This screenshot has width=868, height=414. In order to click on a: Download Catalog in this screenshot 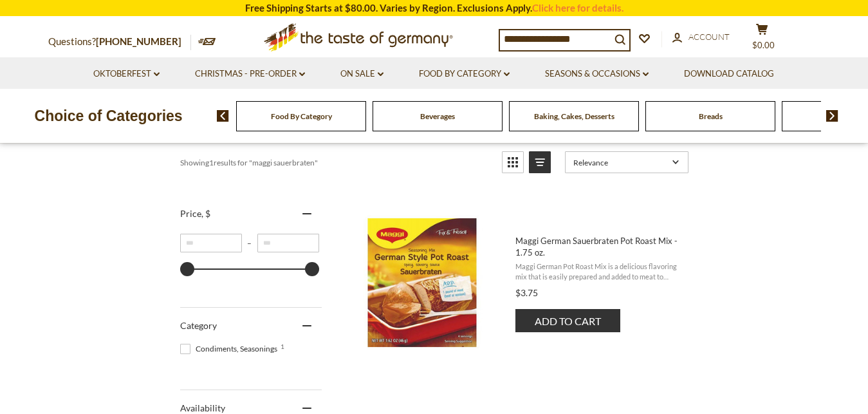, I will do `click(728, 74)`.